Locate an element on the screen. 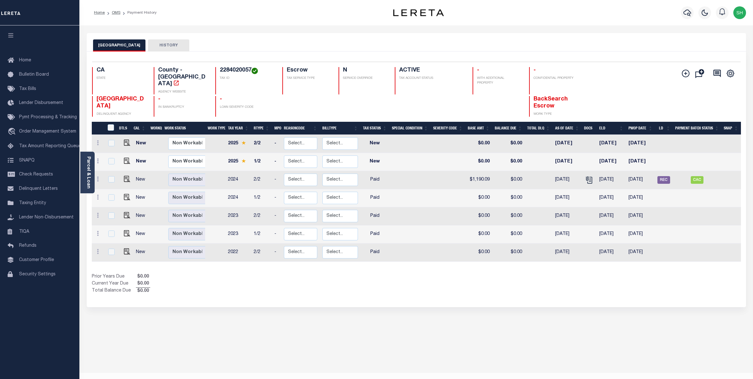  a: Parcel & Loan is located at coordinates (88, 172).